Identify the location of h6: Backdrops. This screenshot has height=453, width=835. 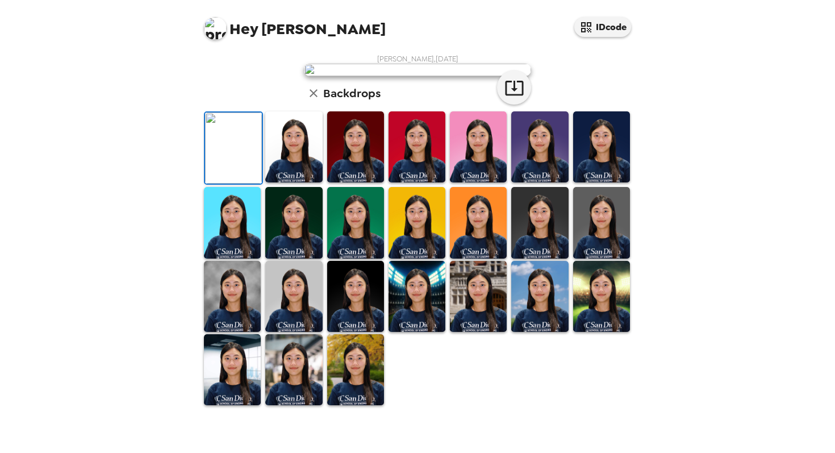
(352, 93).